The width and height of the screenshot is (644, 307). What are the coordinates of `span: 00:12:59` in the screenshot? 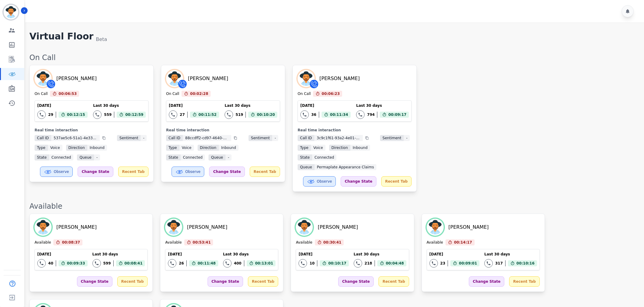 It's located at (134, 115).